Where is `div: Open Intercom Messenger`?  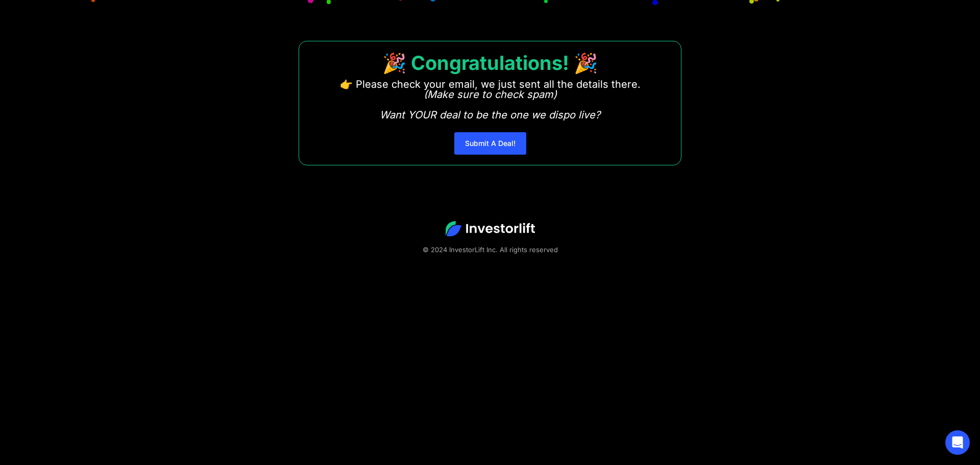
div: Open Intercom Messenger is located at coordinates (957, 442).